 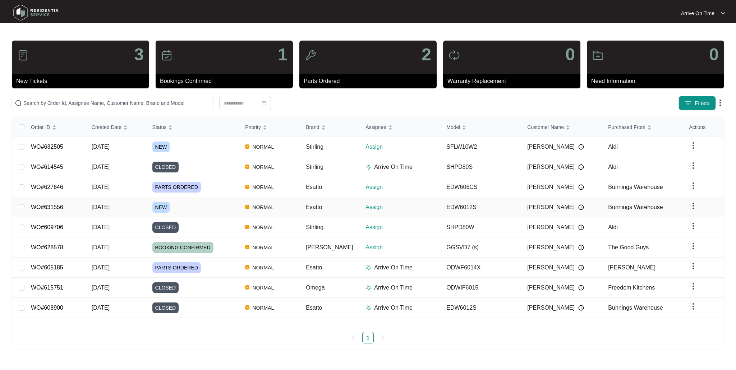 What do you see at coordinates (481, 127) in the screenshot?
I see `th: Model` at bounding box center [481, 127].